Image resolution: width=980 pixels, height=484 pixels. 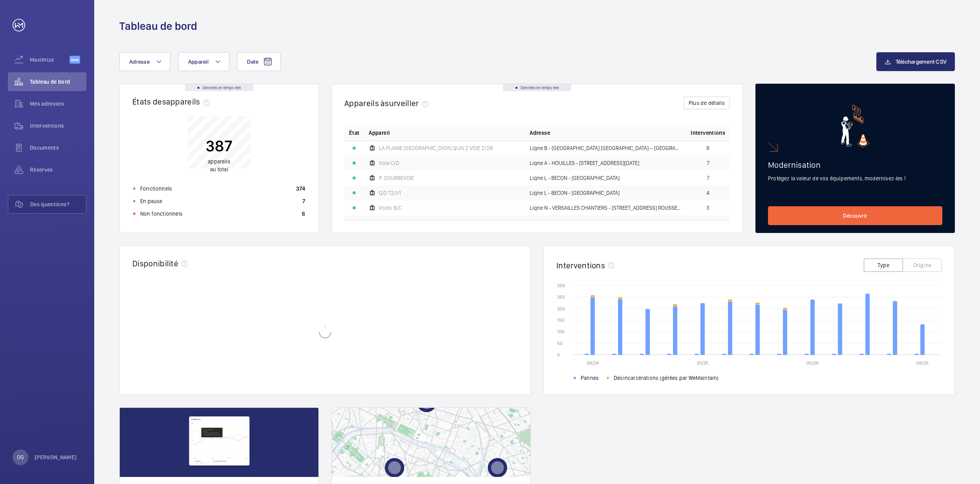 I want to click on span: 3, so click(x=708, y=208).